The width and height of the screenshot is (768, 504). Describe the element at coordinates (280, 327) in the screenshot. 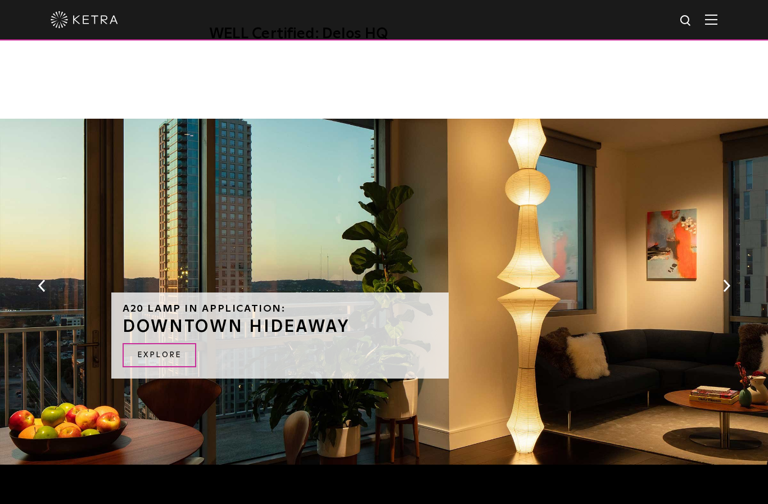

I see `h3: DOWNTOWN HIDEAWAY` at that location.